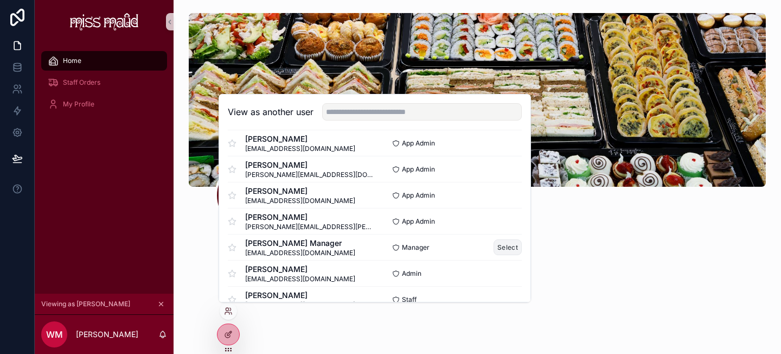 The height and width of the screenshot is (354, 781). Describe the element at coordinates (104, 86) in the screenshot. I see `div: scrollable content` at that location.